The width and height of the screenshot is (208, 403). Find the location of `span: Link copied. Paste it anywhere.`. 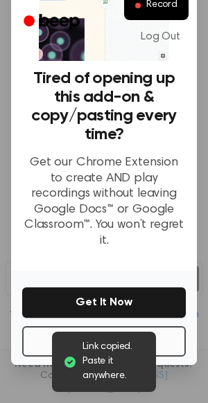

span: Link copied. Paste it anywhere. is located at coordinates (114, 361).